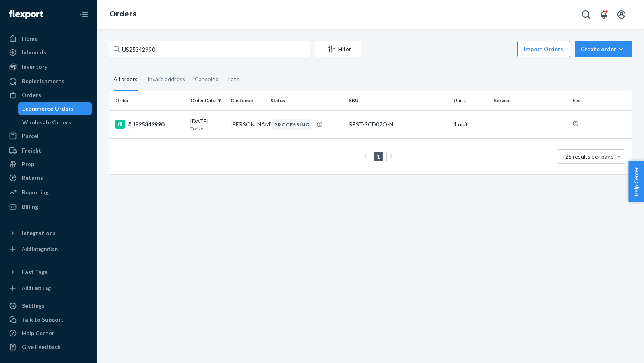 The image size is (644, 363). Describe the element at coordinates (48, 272) in the screenshot. I see `button: Fast Tags` at that location.